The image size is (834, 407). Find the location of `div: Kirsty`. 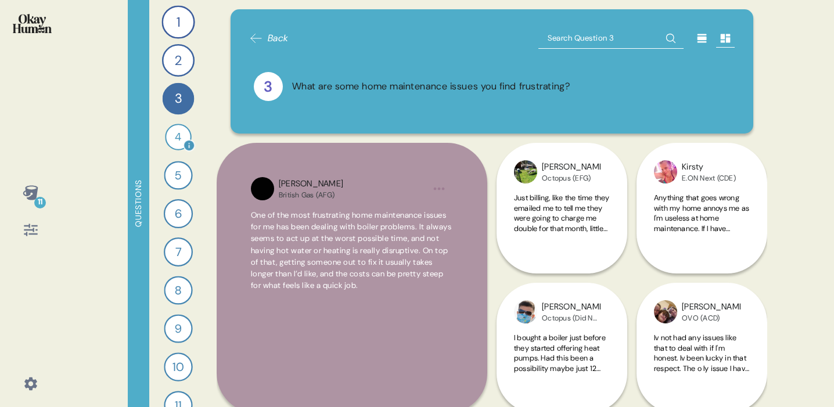

div: Kirsty is located at coordinates (709, 167).